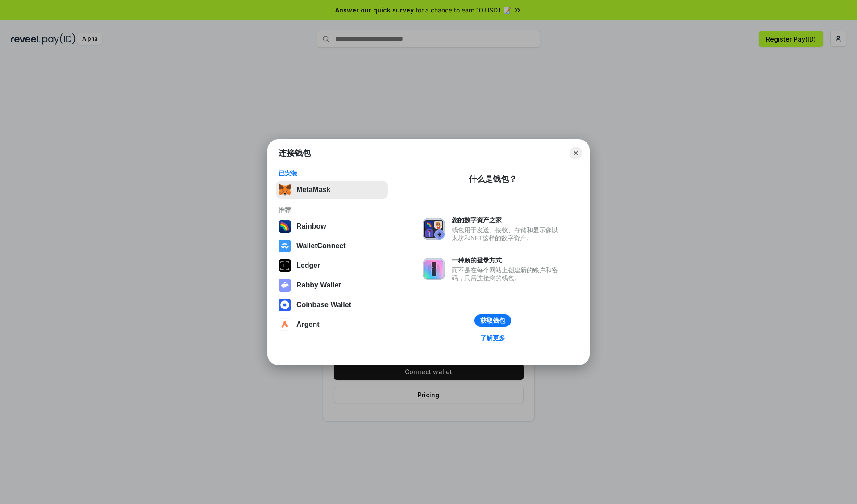 The width and height of the screenshot is (857, 504). Describe the element at coordinates (332, 173) in the screenshot. I see `div: 已安装` at that location.